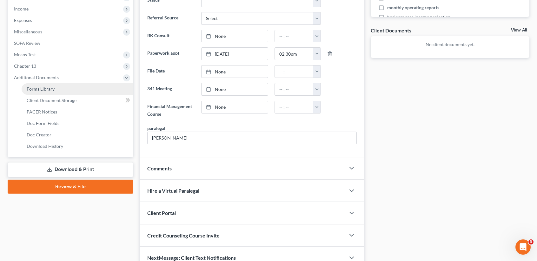 Image resolution: width=537 pixels, height=261 pixels. Describe the element at coordinates (42, 111) in the screenshot. I see `span: PACER Notices` at that location.